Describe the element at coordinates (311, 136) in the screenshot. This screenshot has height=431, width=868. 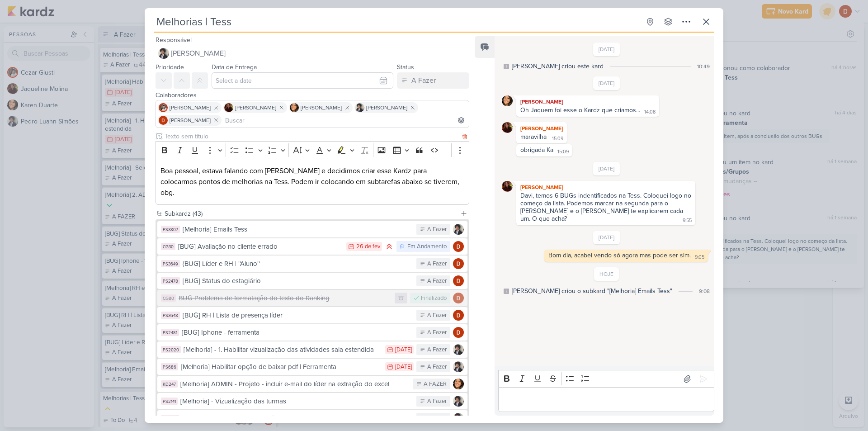
I see `input: Texto sem título` at that location.